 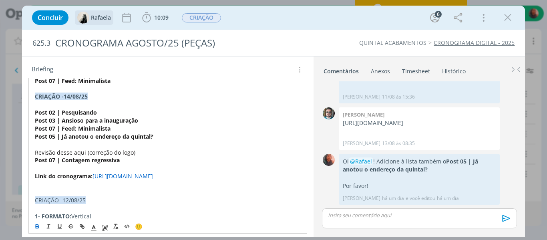 I want to click on a: Comentários, so click(x=341, y=69).